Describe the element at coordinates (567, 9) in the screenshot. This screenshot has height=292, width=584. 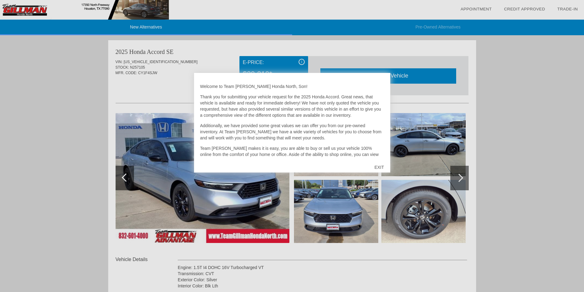
I see `a: Trade-In` at that location.